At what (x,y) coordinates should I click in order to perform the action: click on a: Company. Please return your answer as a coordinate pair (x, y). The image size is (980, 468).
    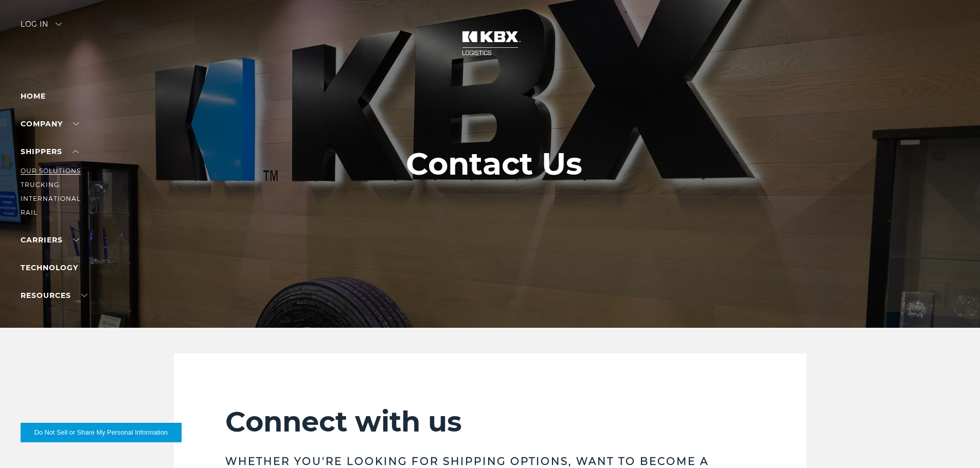
    Looking at the image, I should click on (50, 124).